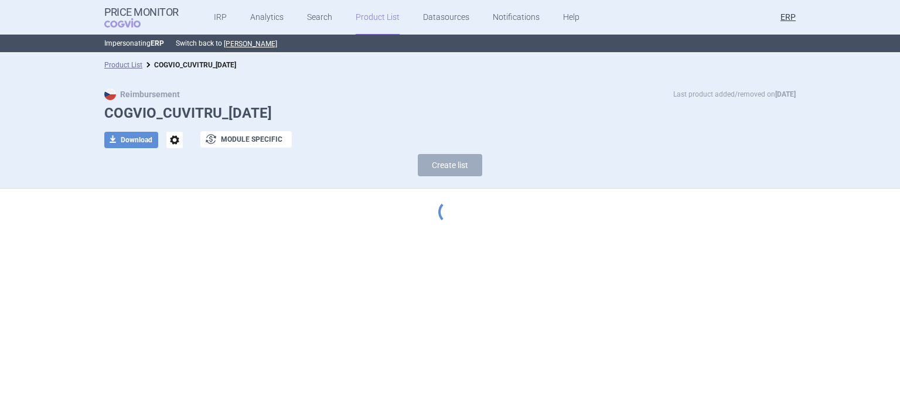 This screenshot has width=900, height=407. I want to click on li: COGVIO_CUVITRU_09.10.2025, so click(189, 65).